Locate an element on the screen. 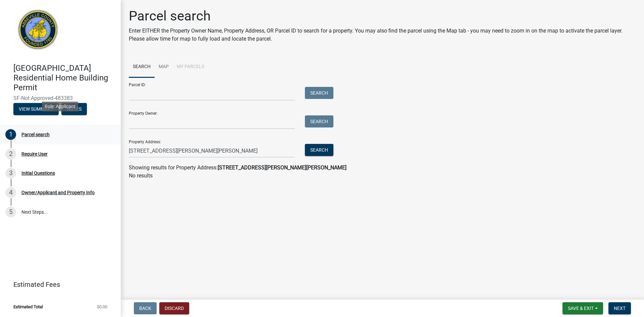 This screenshot has height=317, width=644. span: $0.00 is located at coordinates (102, 307).